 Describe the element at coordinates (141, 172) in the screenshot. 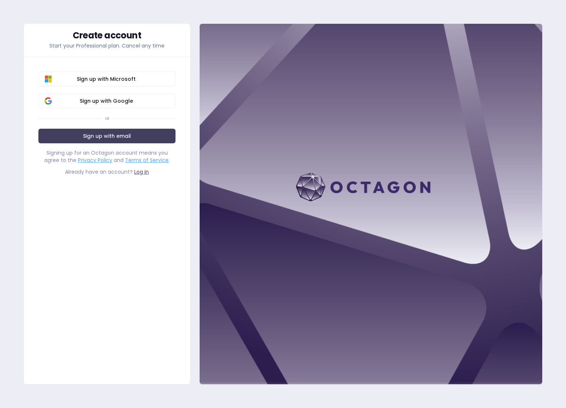

I see `a: Log in` at that location.